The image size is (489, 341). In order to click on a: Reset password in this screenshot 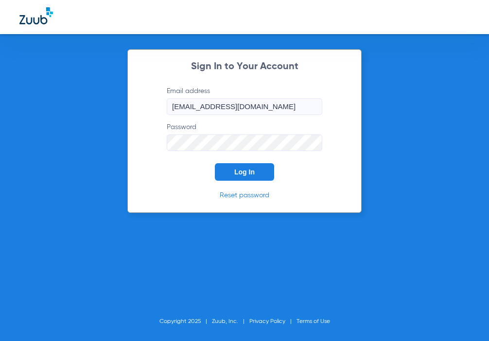, I will do `click(245, 195)`.